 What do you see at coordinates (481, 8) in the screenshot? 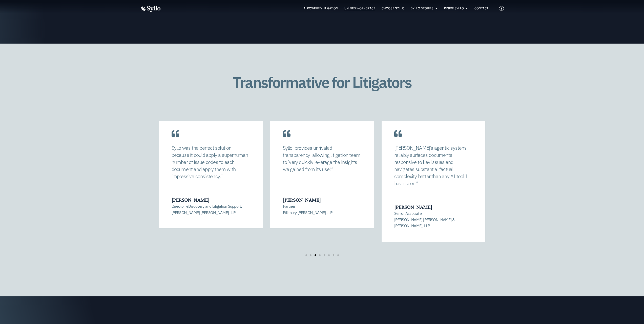
I see `a: Contact` at bounding box center [481, 8].